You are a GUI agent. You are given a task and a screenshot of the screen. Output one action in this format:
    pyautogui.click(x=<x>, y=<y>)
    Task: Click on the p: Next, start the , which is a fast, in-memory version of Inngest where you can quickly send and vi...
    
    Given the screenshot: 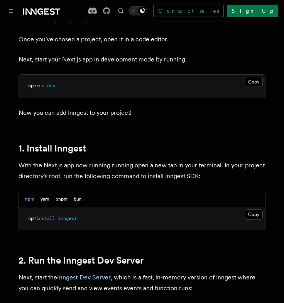 What is the action you would take?
    pyautogui.click(x=142, y=283)
    